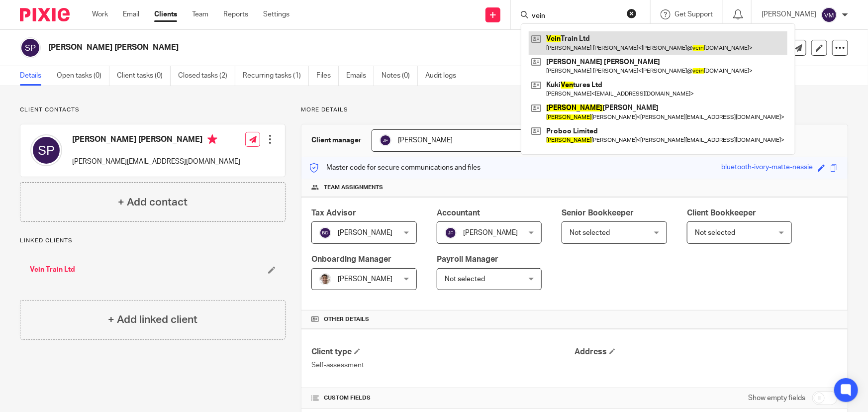 The image size is (868, 412). What do you see at coordinates (767, 168) in the screenshot?
I see `div: bluetooth-ivory-matte-nessie` at bounding box center [767, 168].